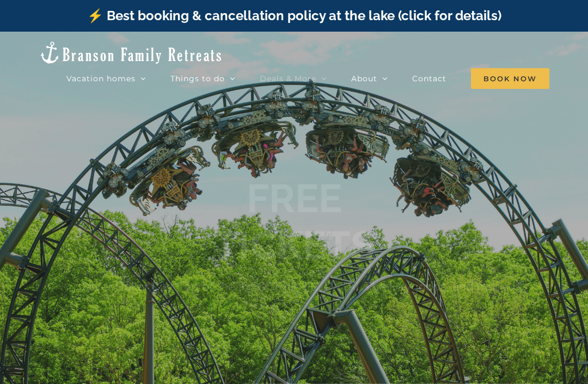 The image size is (588, 384). What do you see at coordinates (510, 79) in the screenshot?
I see `span: Book Now` at bounding box center [510, 79].